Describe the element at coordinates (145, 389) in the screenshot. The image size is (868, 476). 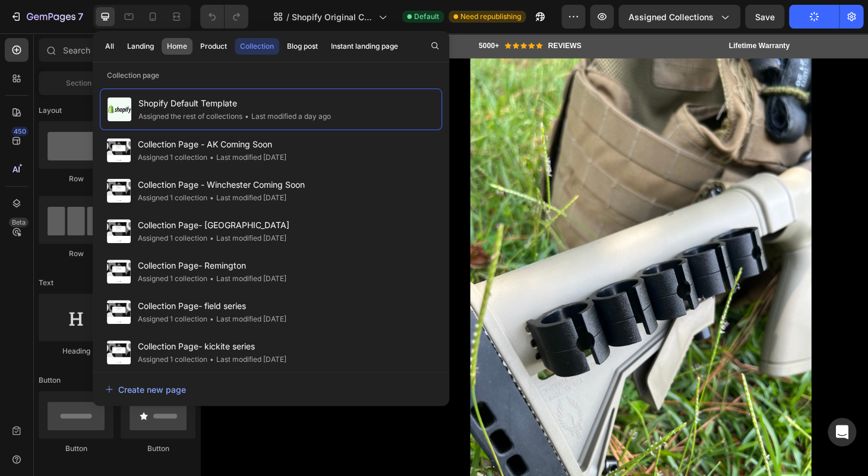
I see `div: Create new page` at that location.